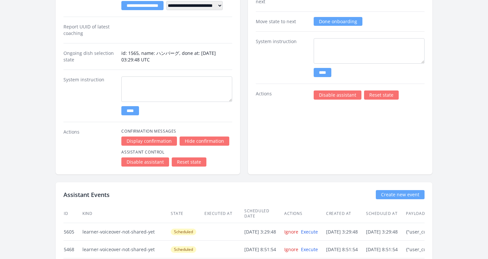  What do you see at coordinates (187, 214) in the screenshot?
I see `th: State` at bounding box center [187, 214].